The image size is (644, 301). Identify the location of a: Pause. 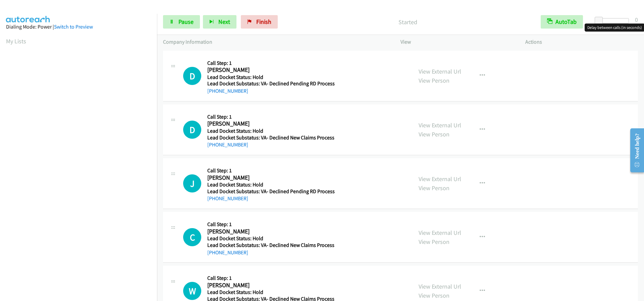
(181, 22).